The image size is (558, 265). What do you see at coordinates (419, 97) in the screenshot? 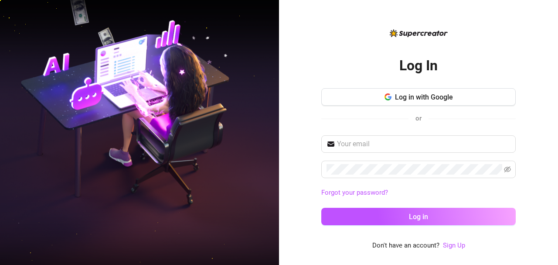
I see `button: Log in with Google` at bounding box center [419, 97].